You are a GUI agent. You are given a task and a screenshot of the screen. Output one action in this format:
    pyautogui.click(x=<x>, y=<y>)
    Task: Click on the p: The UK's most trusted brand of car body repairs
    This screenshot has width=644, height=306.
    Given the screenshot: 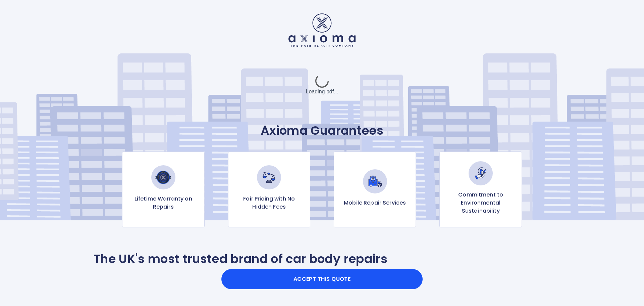 What is the action you would take?
    pyautogui.click(x=240, y=259)
    